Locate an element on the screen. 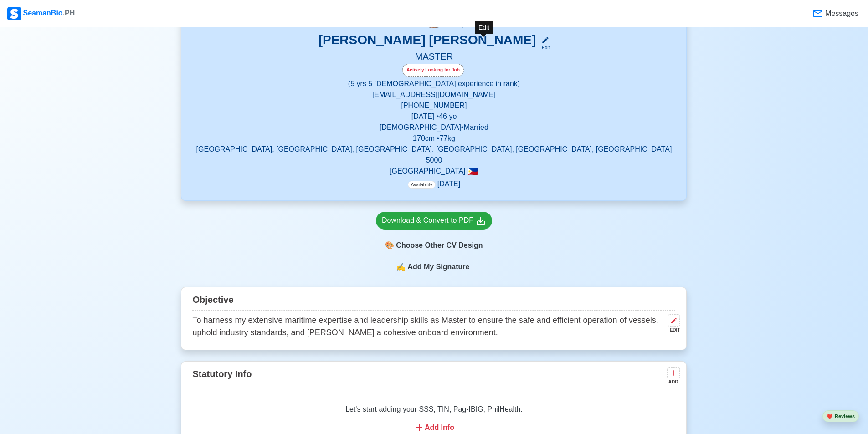  div: ADD is located at coordinates (672, 381).